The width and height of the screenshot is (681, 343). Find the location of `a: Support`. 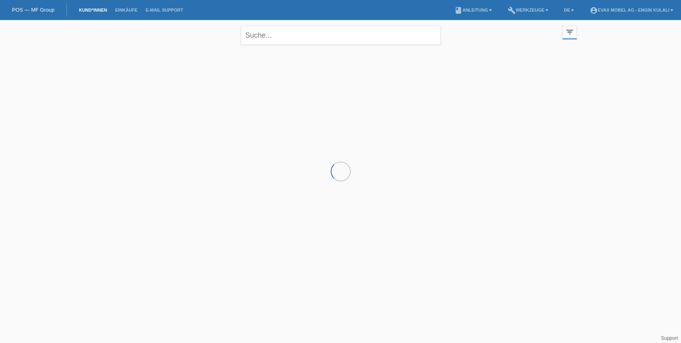

a: Support is located at coordinates (670, 338).